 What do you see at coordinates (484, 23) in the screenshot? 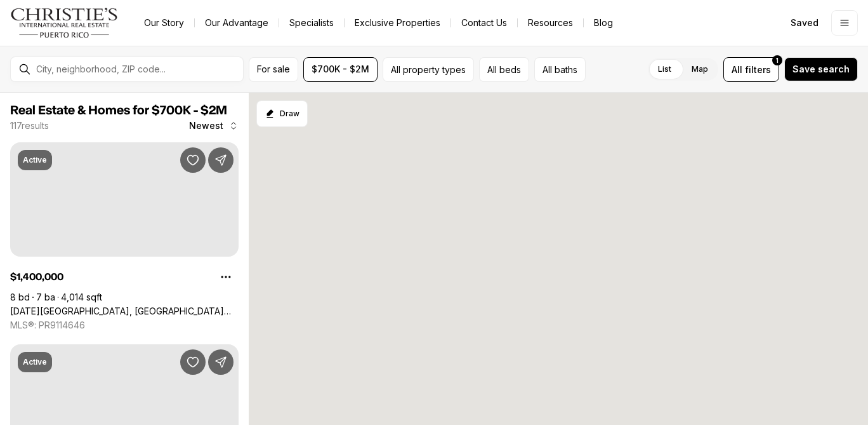
I see `button: Contact Us` at bounding box center [484, 23].